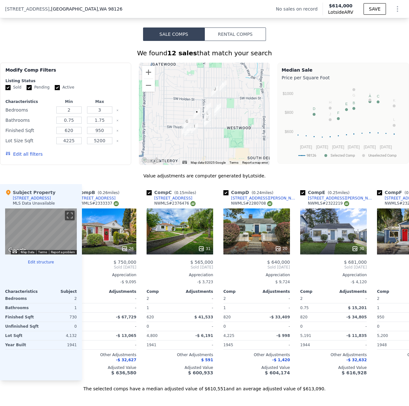 This screenshot has height=406, width=409. Describe the element at coordinates (203, 317) in the screenshot. I see `span: $ 41,533` at that location.